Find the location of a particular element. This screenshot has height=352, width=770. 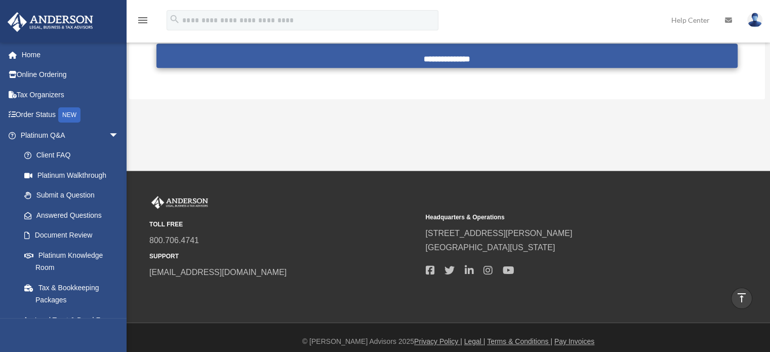

a: Pay Invoices is located at coordinates (574, 341).